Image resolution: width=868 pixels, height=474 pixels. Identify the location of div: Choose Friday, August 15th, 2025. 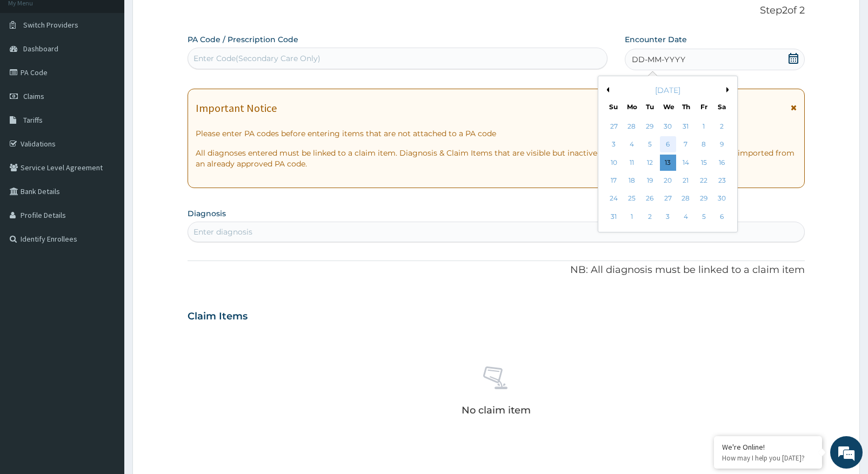
(703, 163).